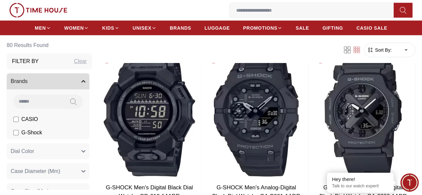 This screenshot has width=422, height=195. Describe the element at coordinates (379, 50) in the screenshot. I see `button: Sort By:` at that location.